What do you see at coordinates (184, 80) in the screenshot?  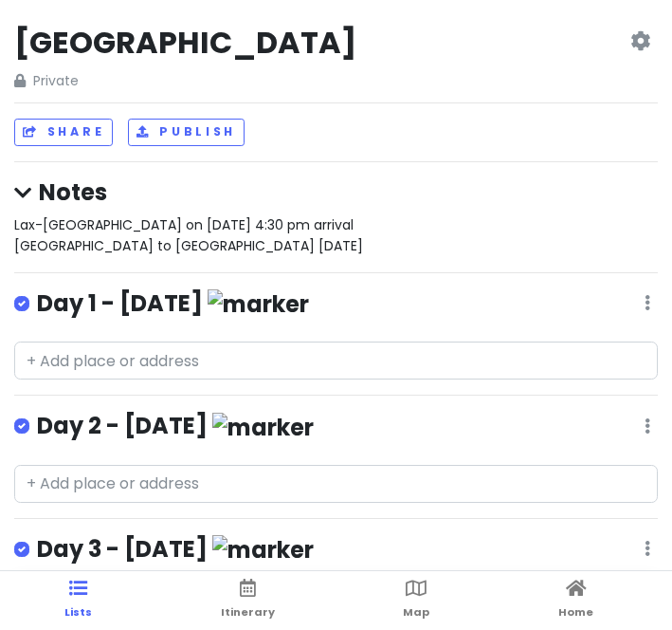 I see `span: Private` at bounding box center [184, 80].